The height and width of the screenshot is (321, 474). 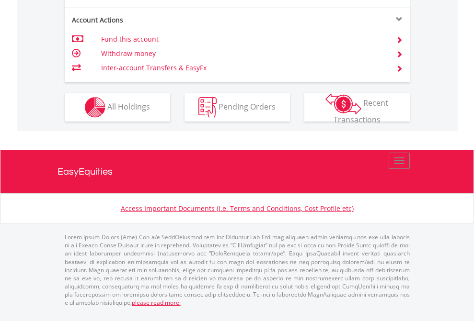 What do you see at coordinates (151, 20) in the screenshot?
I see `div: Account Actions` at bounding box center [151, 20].